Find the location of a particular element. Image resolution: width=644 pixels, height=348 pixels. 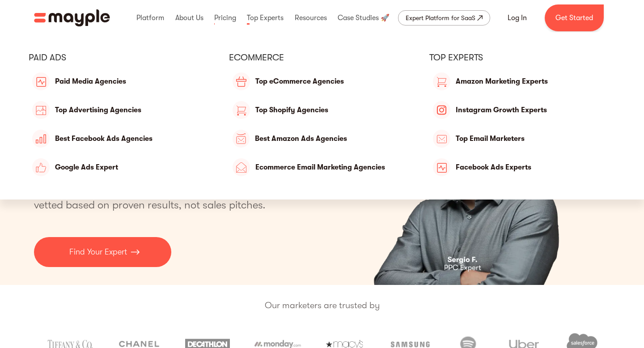

div: Resources is located at coordinates (311, 18).